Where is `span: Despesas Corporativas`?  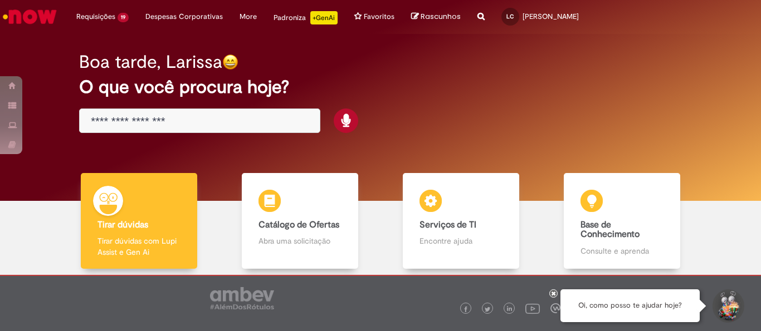
span: Despesas Corporativas is located at coordinates (184, 17).